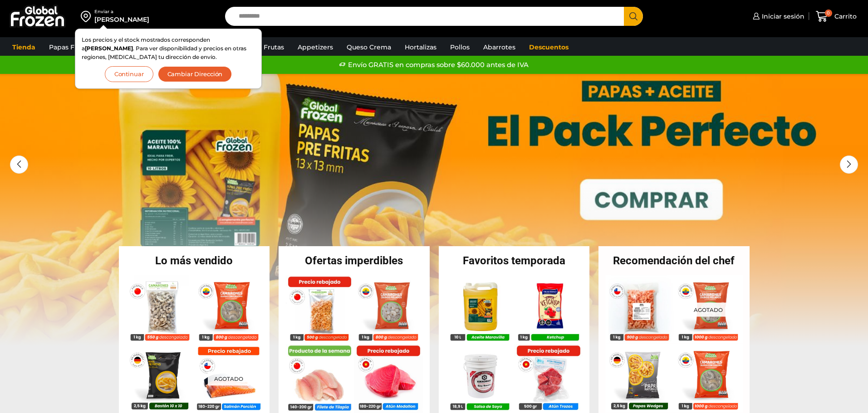 This screenshot has width=868, height=413. Describe the element at coordinates (354, 261) in the screenshot. I see `h2: Ofertas imperdibles` at that location.